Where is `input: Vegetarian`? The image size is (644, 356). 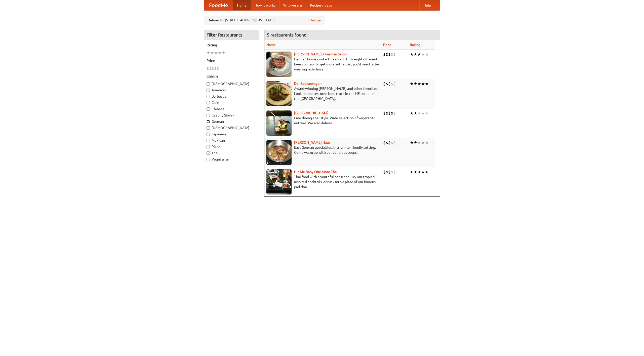 input: Vegetarian is located at coordinates (208, 159).